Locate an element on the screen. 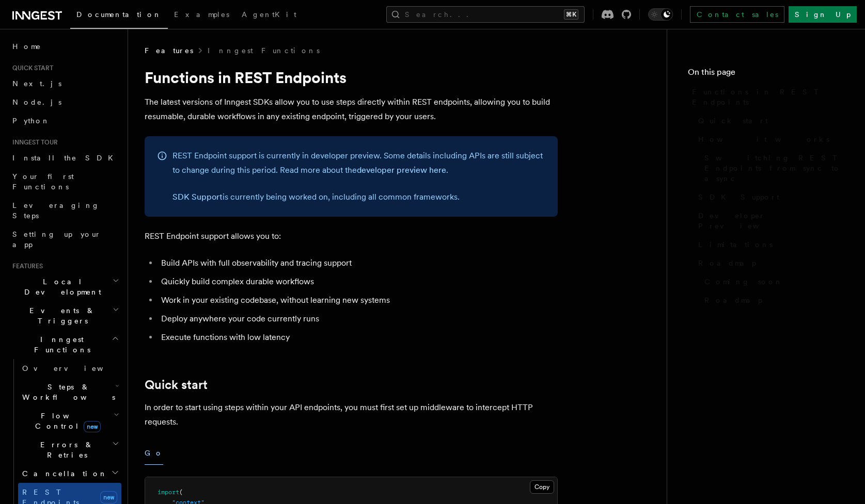  p: REST Endpoint support is currently in developer preview. Some details including APIs are still su... is located at coordinates (359, 163).